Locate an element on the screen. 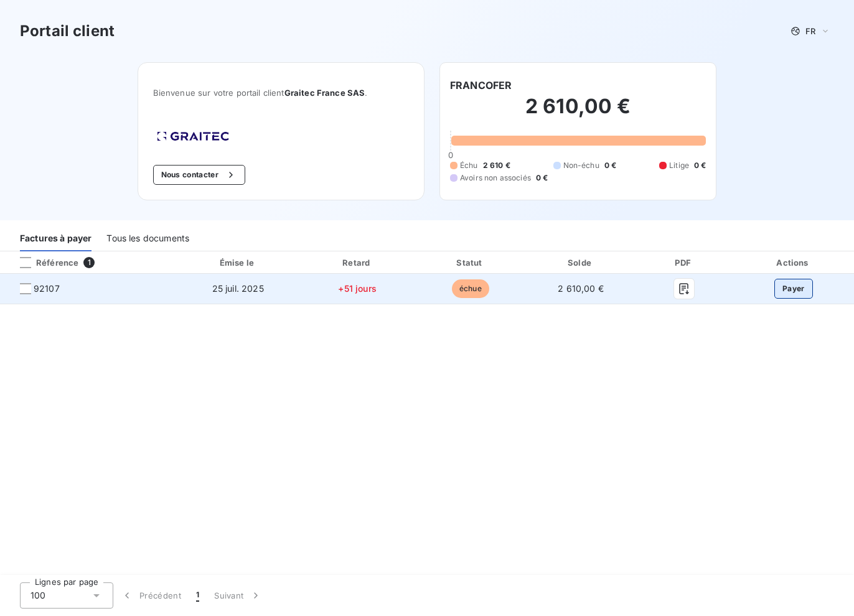 The height and width of the screenshot is (616, 854). div: Actions is located at coordinates (794, 262).